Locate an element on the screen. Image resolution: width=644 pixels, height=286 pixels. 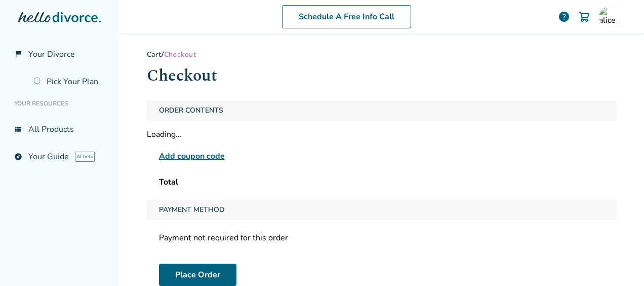
img: Cart is located at coordinates (584, 17).